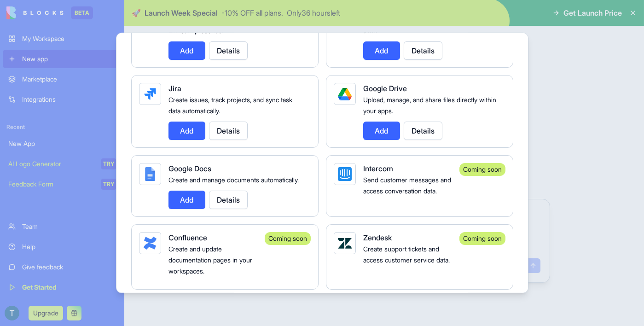 The image size is (644, 326). I want to click on span: Intercom, so click(378, 168).